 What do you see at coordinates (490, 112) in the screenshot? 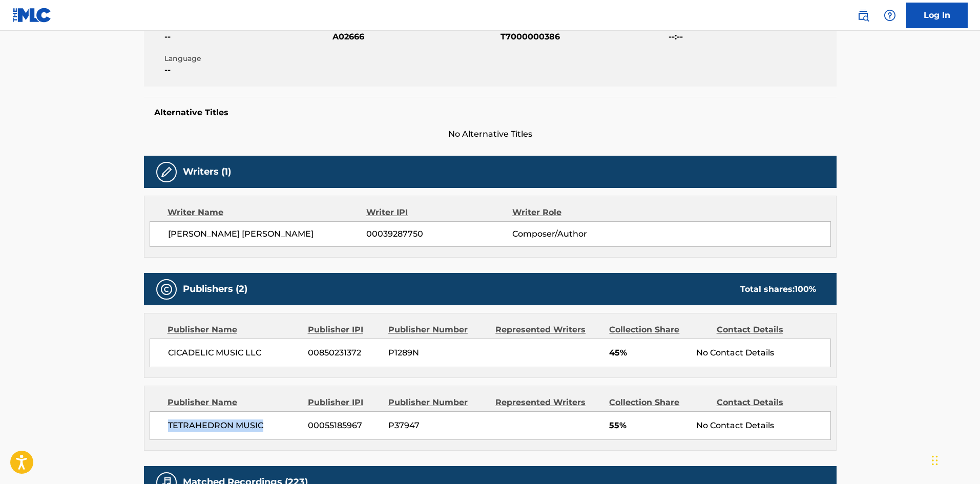
I see `h5: Alternative Titles` at bounding box center [490, 112].